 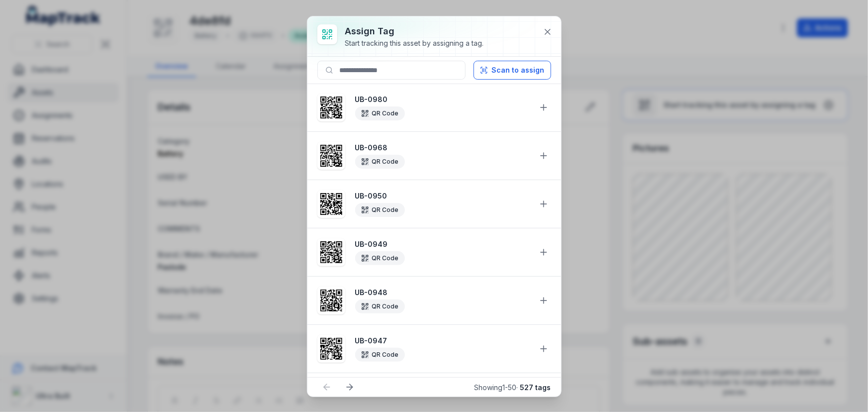 What do you see at coordinates (442, 197) in the screenshot?
I see `strong: UB-0950` at bounding box center [442, 197].